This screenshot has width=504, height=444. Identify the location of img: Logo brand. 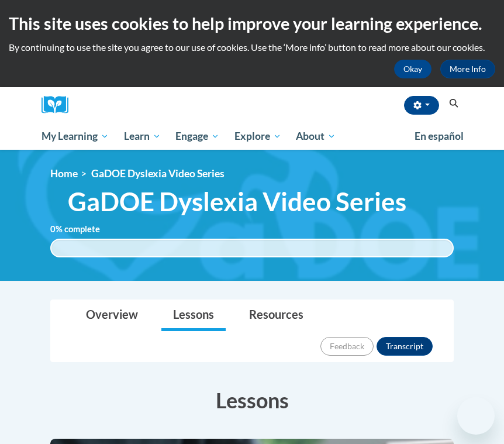
(59, 104).